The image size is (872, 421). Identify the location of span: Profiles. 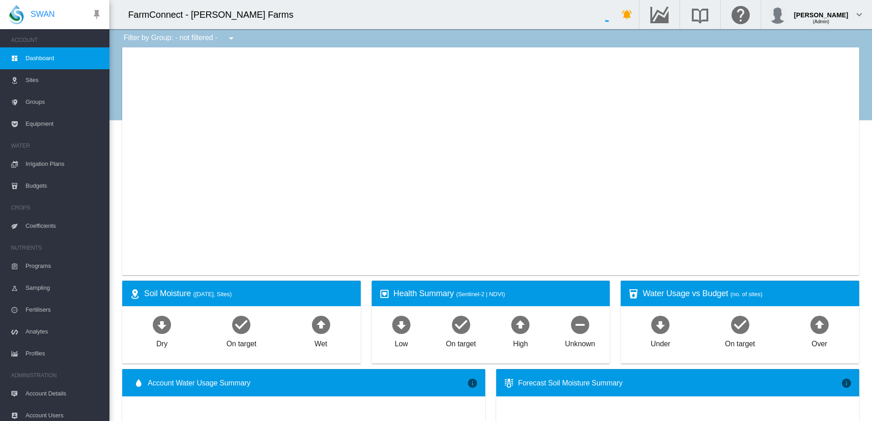
(64, 354).